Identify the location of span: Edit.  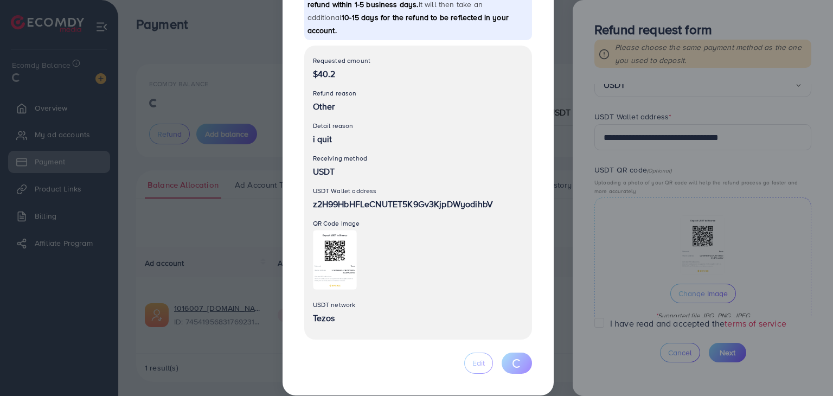
(479, 363).